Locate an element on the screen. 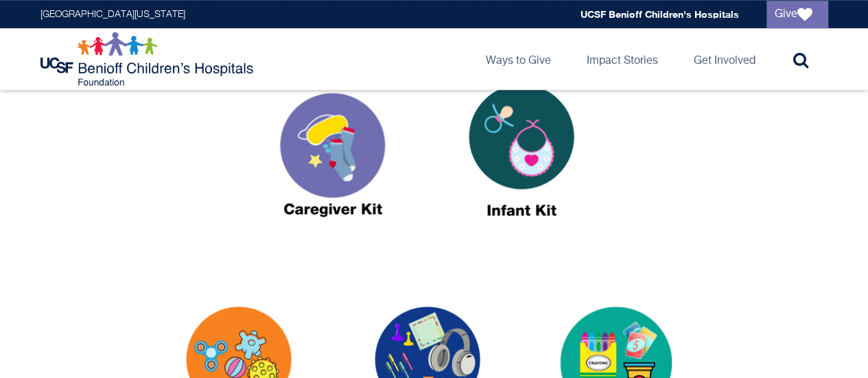 This screenshot has width=868, height=378. img: CAREGIVER-KIT.png is located at coordinates (333, 157).